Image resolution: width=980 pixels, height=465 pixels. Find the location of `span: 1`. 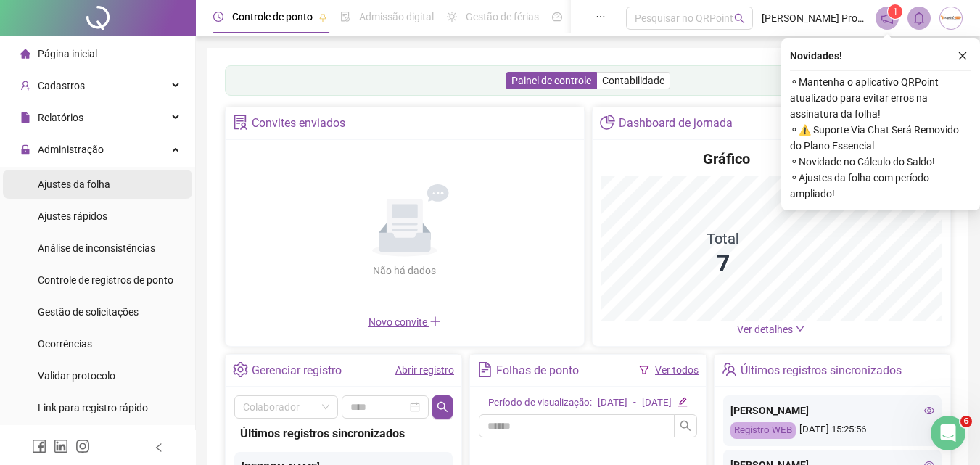

span: 1 is located at coordinates (895, 11).